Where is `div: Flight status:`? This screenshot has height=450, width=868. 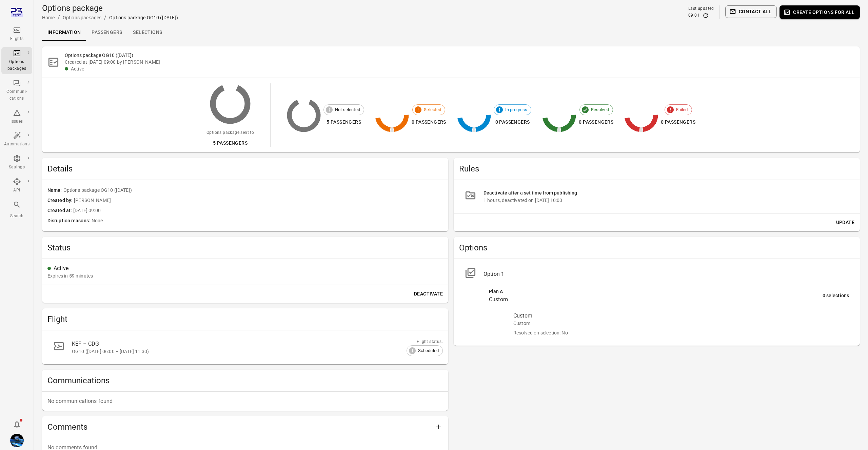 div: Flight status: is located at coordinates (425, 342).